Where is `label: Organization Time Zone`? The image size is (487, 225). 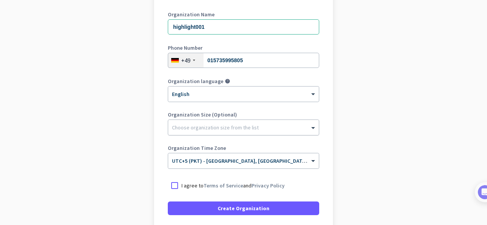 label: Organization Time Zone is located at coordinates (243, 148).